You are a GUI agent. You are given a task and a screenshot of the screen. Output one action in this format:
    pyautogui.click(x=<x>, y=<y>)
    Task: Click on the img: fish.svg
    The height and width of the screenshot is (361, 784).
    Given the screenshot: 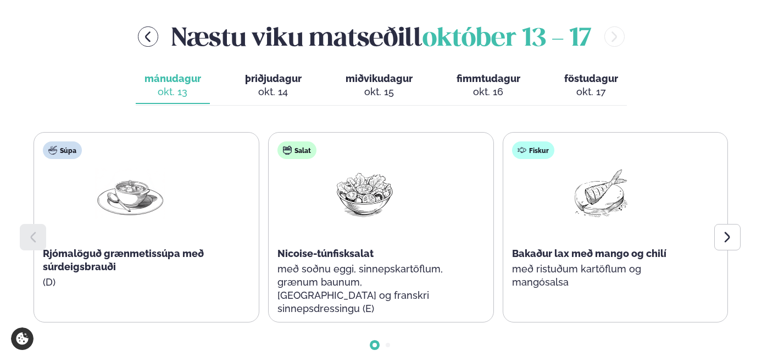 What is the action you would take?
    pyautogui.click(x=522, y=150)
    